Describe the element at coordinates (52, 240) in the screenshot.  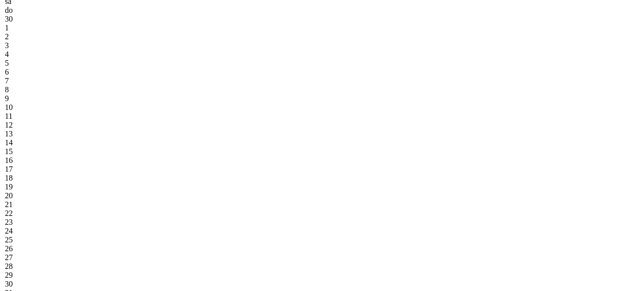
I see `div: Choose Friday, July 25th, 2025` at that location.